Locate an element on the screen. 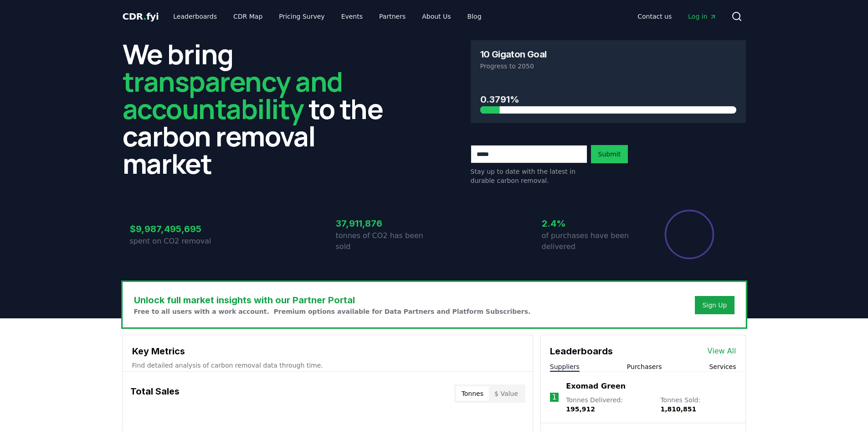 The height and width of the screenshot is (431, 868). a: Pricing Survey is located at coordinates (302, 16).